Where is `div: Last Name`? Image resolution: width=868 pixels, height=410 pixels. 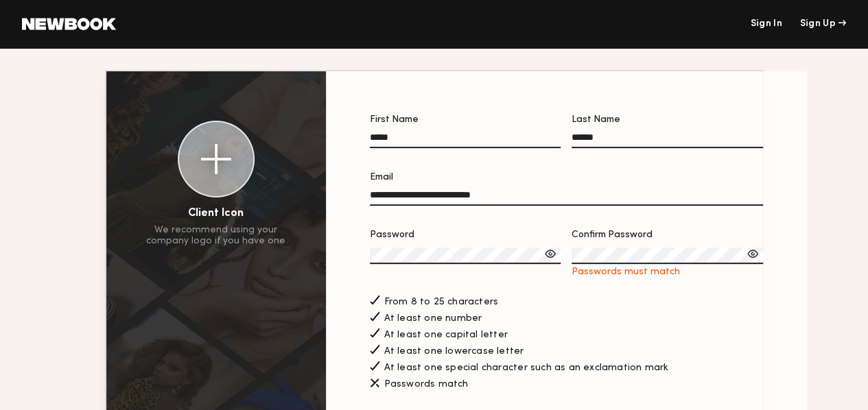
div: Last Name is located at coordinates (667, 120).